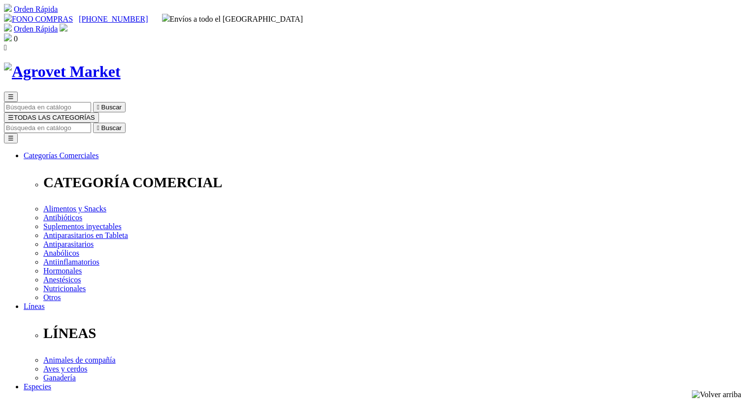 The height and width of the screenshot is (407, 749). I want to click on a: Antiparasitarios en Tableta, so click(86, 235).